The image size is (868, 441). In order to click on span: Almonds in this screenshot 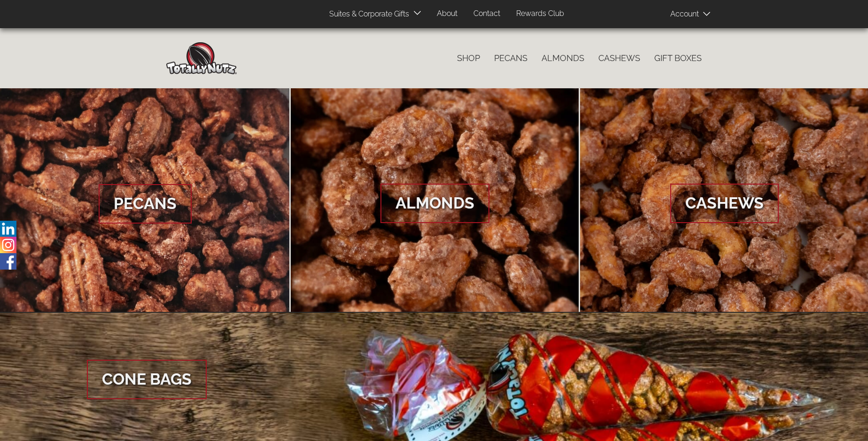, I will do `click(435, 203)`.